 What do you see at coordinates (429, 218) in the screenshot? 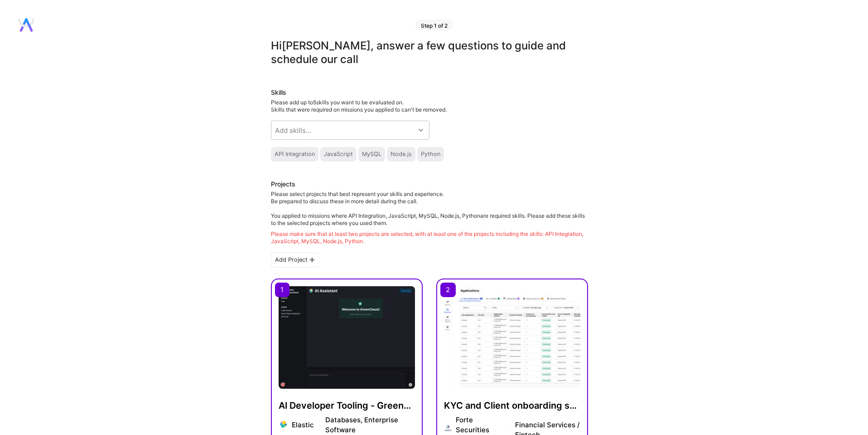
I see `div: Please select projects that best represent your skills and experience. Be prepared to discuss the...` at bounding box center [429, 218].